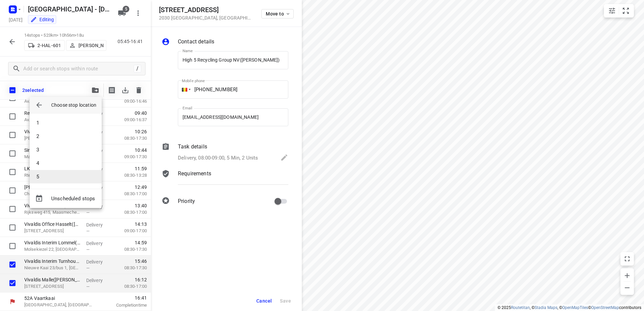 This screenshot has width=644, height=311. Describe the element at coordinates (65, 163) in the screenshot. I see `li: 4` at that location.